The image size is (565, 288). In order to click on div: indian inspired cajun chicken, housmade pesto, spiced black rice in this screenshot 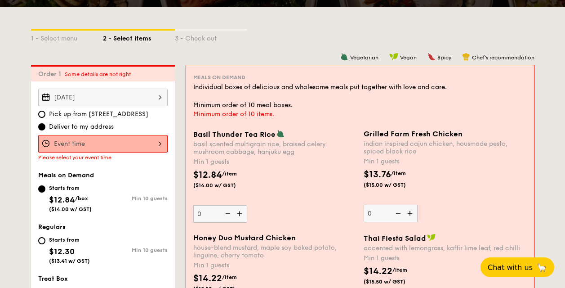, I will do `click(445, 147)`.